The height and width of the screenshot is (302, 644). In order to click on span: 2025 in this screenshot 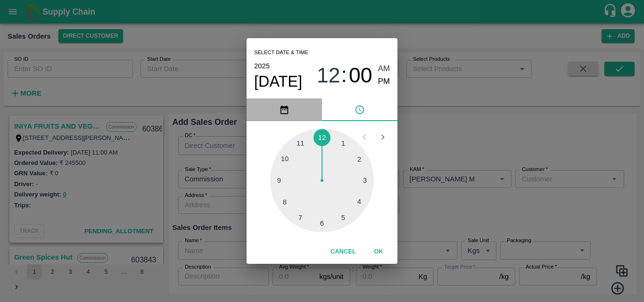, I will do `click(262, 66)`.